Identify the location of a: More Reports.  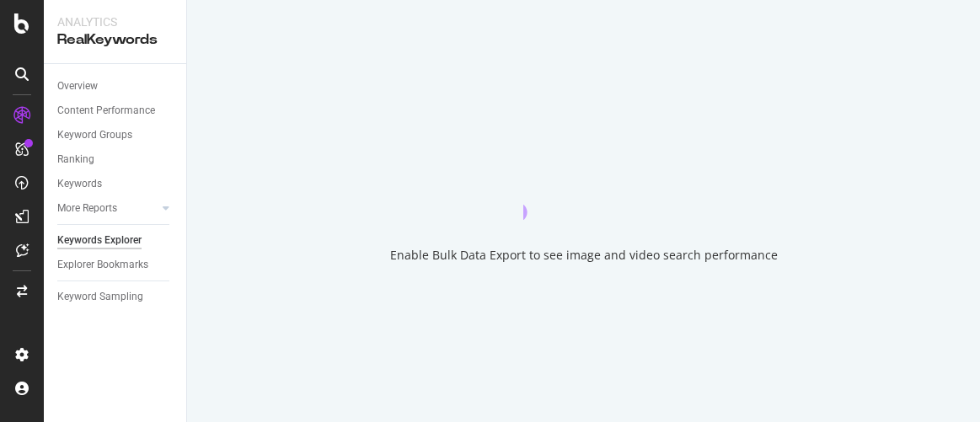
(107, 208).